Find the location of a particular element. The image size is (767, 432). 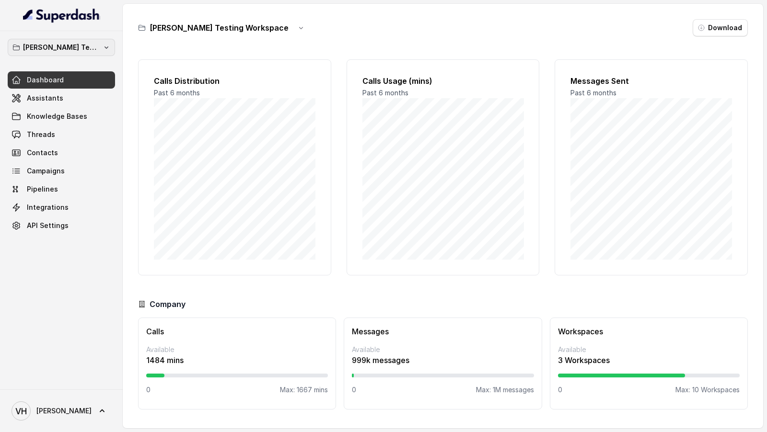

a: Knowledge Bases is located at coordinates (61, 116).